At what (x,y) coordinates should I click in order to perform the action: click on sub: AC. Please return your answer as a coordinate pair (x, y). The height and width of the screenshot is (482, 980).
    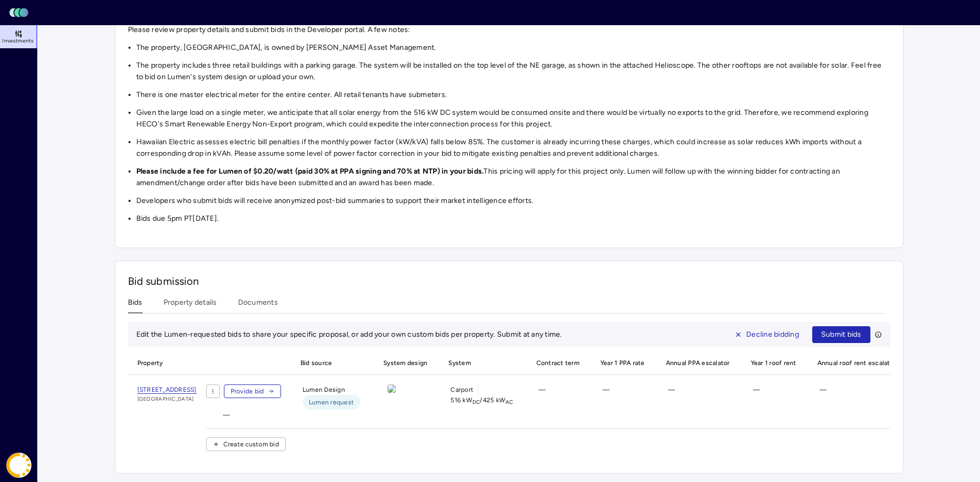
    Looking at the image, I should click on (509, 402).